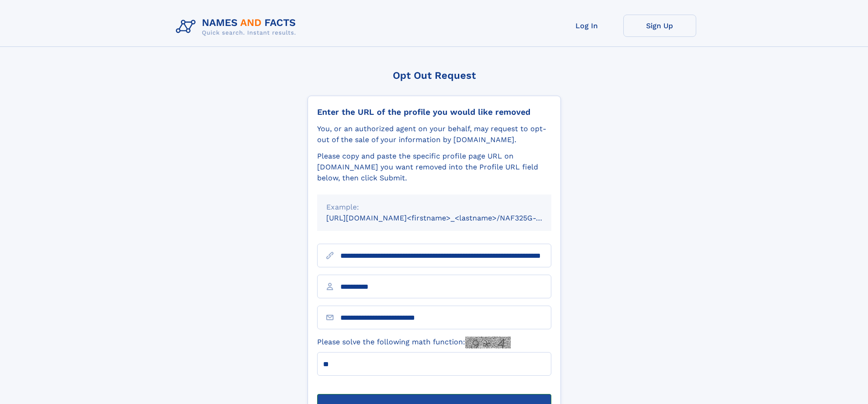  What do you see at coordinates (238, 27) in the screenshot?
I see `img: Logo Names and Facts` at bounding box center [238, 27].